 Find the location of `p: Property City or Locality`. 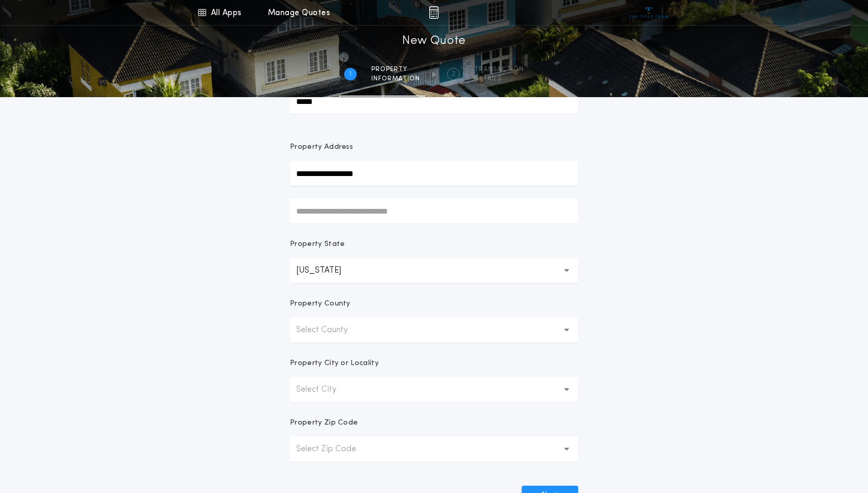

p: Property City or Locality is located at coordinates (334, 364).